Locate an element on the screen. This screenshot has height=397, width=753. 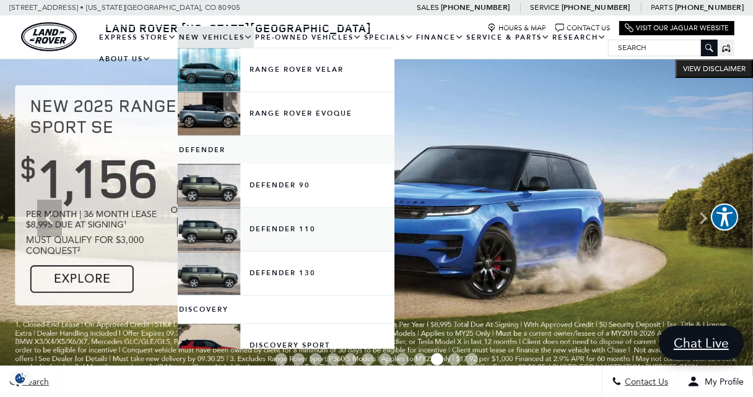
img: Land Rover is located at coordinates (49, 37).